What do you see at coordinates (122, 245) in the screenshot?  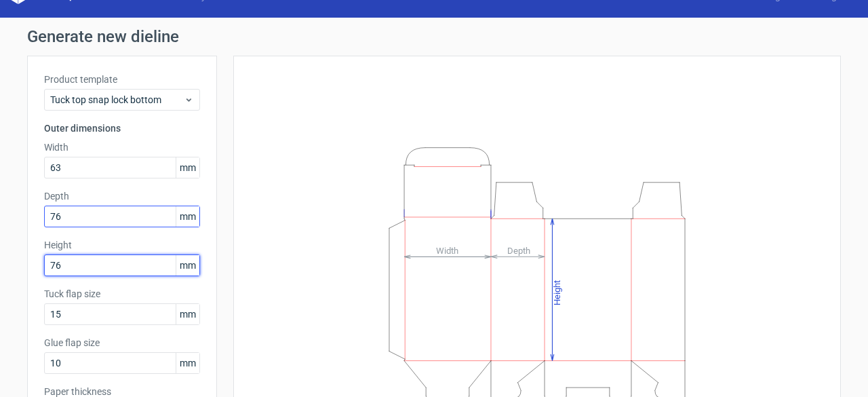 I see `label: Height` at bounding box center [122, 245].